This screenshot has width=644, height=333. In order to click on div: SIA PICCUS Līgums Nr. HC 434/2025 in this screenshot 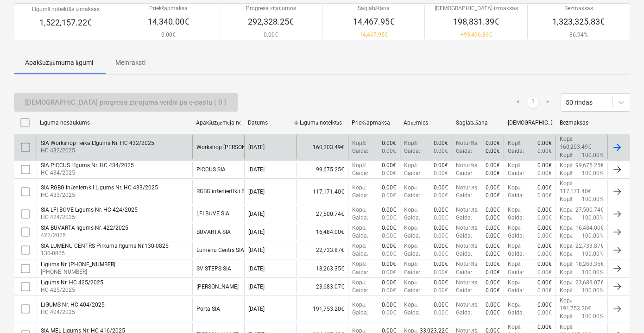, I will do `click(87, 165)`.